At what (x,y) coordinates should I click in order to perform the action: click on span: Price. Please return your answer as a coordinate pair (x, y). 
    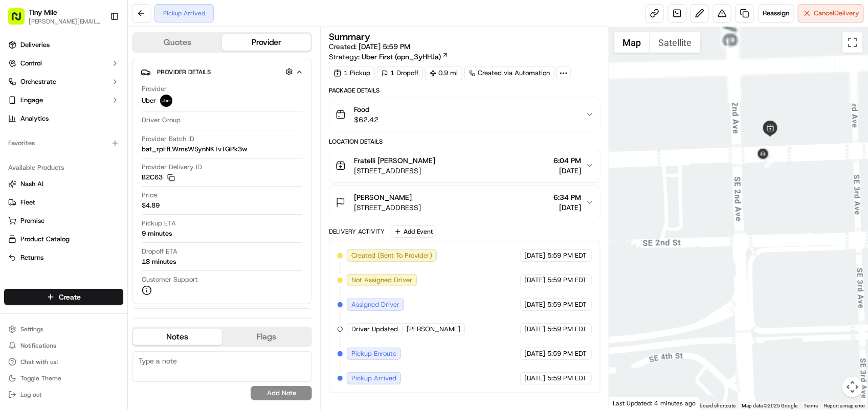
    Looking at the image, I should click on (150, 195).